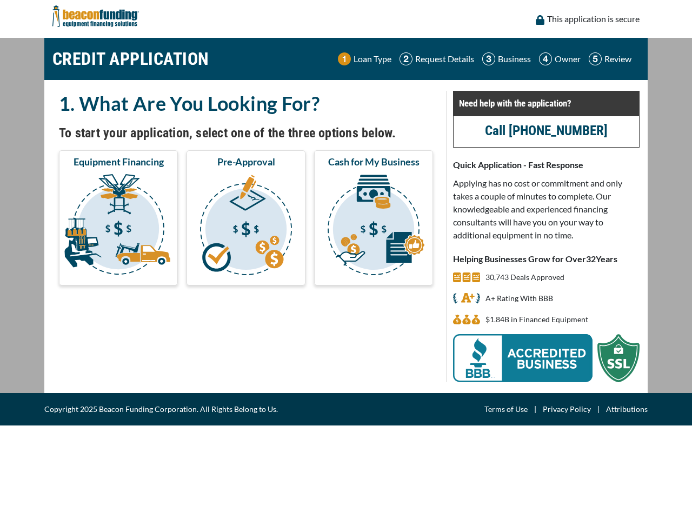 This screenshot has width=692, height=519. I want to click on p: Request Details, so click(444, 59).